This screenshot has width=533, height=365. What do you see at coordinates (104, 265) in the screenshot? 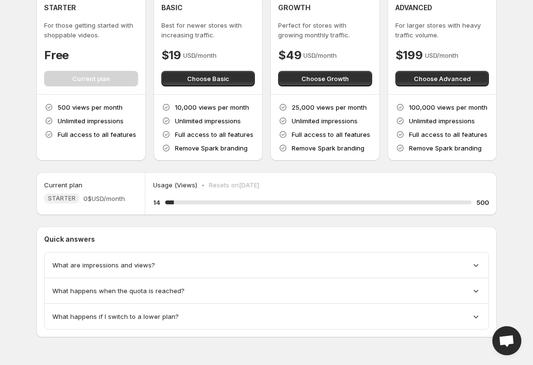
I see `span: What are impressions and views?` at bounding box center [104, 265].